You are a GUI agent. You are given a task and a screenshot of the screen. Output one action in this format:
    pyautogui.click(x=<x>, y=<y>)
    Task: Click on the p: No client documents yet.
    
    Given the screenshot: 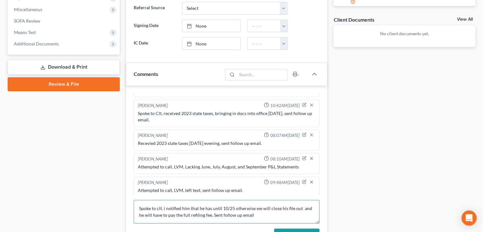 What is the action you would take?
    pyautogui.click(x=404, y=34)
    